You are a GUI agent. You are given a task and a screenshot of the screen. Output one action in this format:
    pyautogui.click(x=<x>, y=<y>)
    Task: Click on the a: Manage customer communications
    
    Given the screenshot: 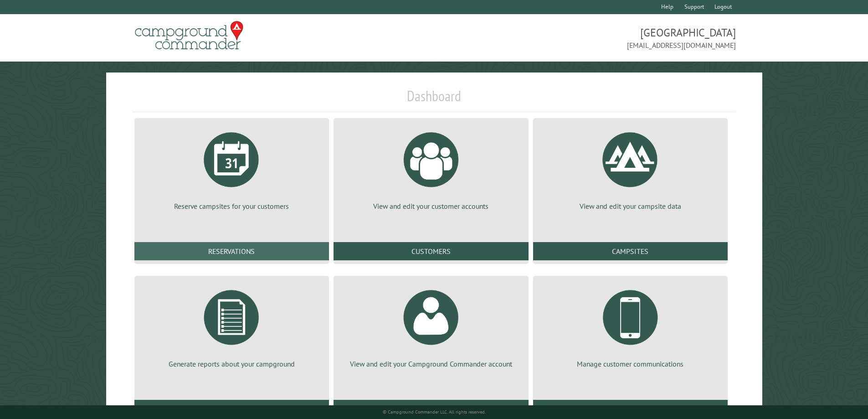 What is the action you would take?
    pyautogui.click(x=630, y=326)
    